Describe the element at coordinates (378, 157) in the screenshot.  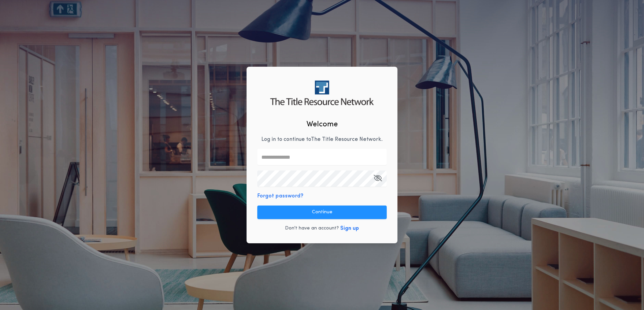
I see `keeper-lock: Open Keeper Popup` at that location.